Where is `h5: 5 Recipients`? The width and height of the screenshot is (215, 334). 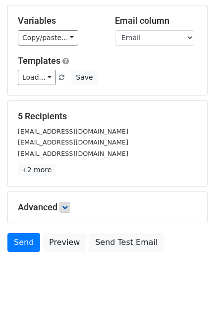 h5: 5 Recipients is located at coordinates (107, 116).